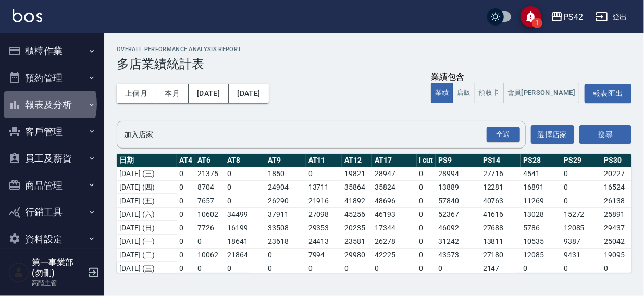 This screenshot has width=644, height=296. Describe the element at coordinates (357, 160) in the screenshot. I see `th: AT12` at that location.